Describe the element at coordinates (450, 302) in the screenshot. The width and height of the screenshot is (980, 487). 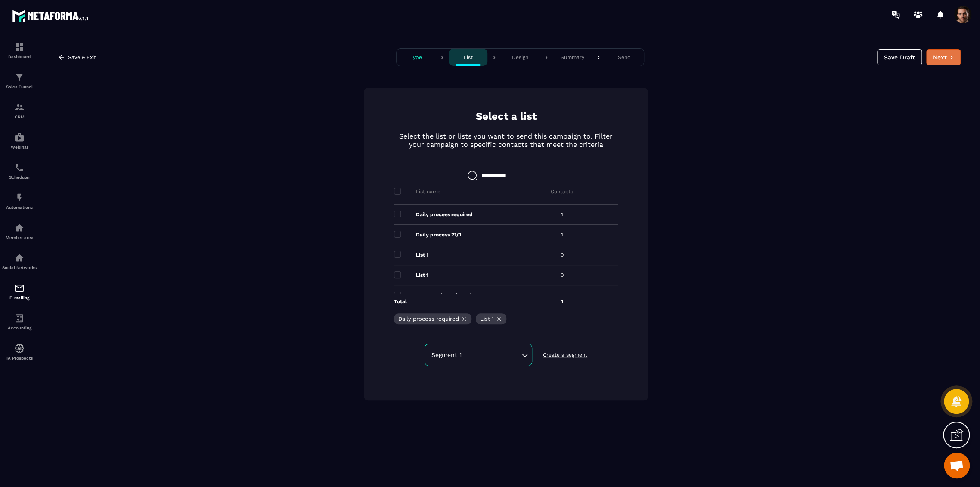
I see `p: Total` at that location.